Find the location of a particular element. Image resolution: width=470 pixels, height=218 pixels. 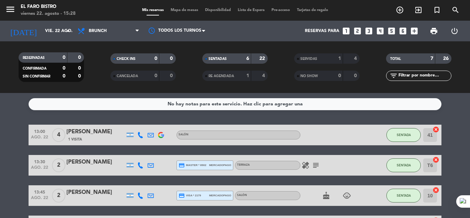

span: 13:45 is located at coordinates (40, 191).